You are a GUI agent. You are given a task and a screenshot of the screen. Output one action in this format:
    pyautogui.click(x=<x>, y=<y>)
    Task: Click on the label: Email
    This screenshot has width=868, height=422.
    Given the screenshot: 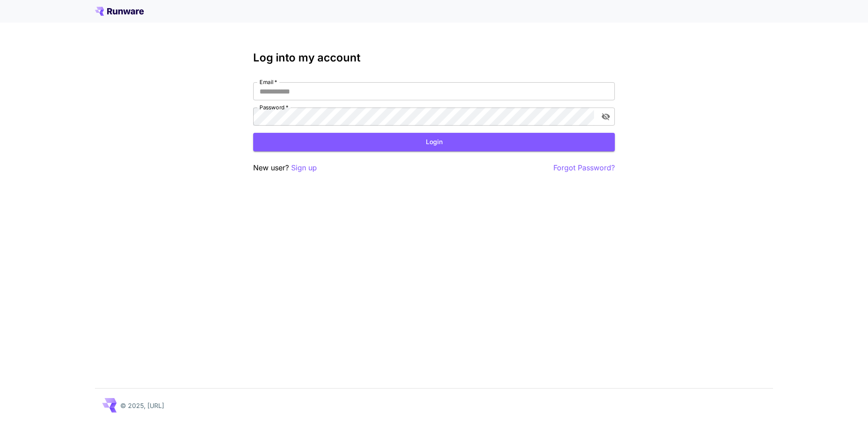 What is the action you would take?
    pyautogui.click(x=268, y=82)
    